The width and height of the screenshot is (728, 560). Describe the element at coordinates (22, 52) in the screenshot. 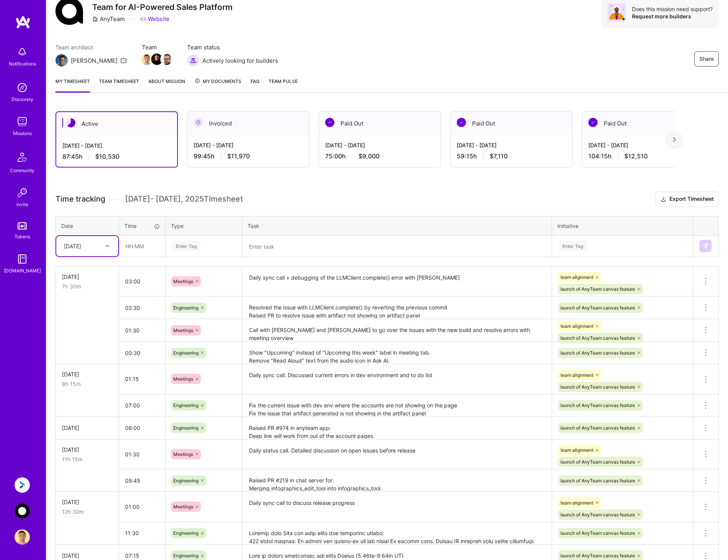

I see `img: bell` at that location.